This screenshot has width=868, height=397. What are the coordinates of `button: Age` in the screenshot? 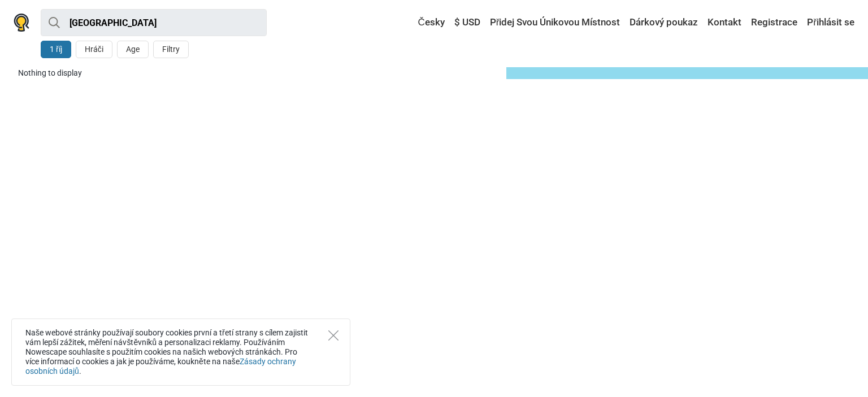 It's located at (133, 49).